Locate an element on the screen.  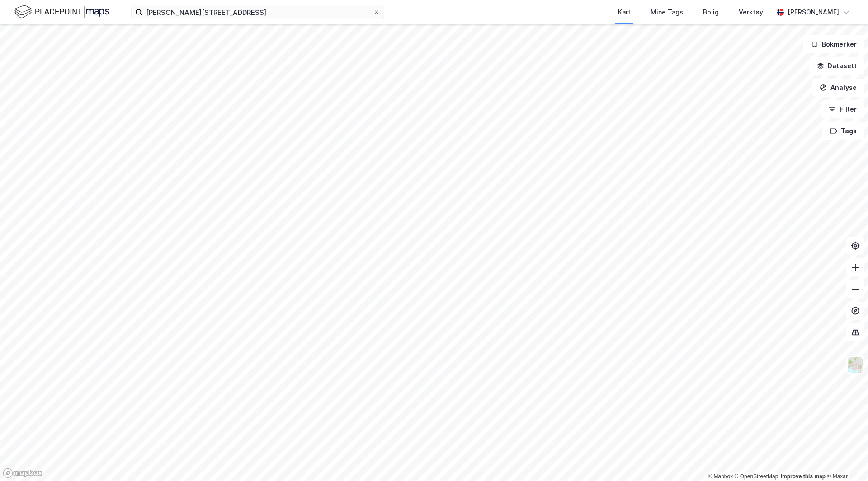
div: Mine Tags is located at coordinates (667, 12).